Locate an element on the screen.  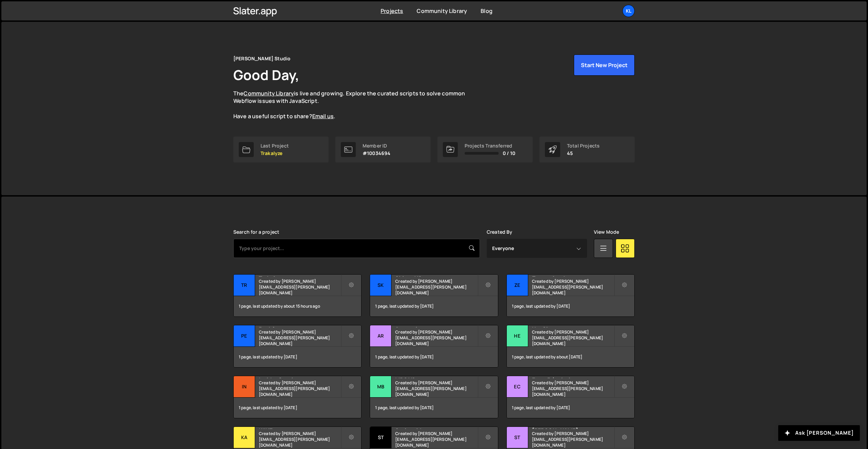
h2: Styleguide is located at coordinates (436, 427).